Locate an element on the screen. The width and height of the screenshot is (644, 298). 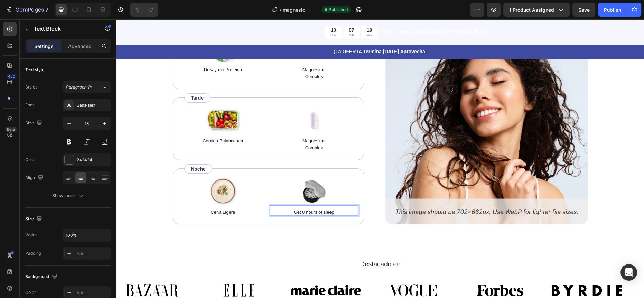
img: gempages_585715329611596635-1f91a15c-1b7f-4e7a-bf79-1b44dc6a0372.svg is located at coordinates (36, 270).